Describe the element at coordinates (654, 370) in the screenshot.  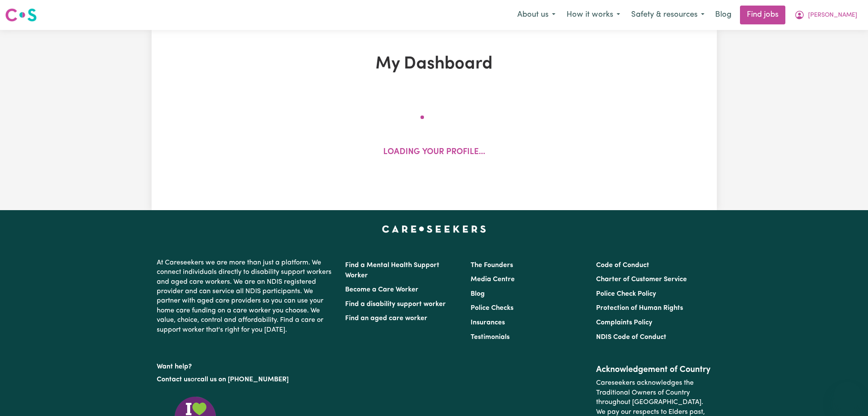
I see `h2: Acknowledgement of Country` at that location.